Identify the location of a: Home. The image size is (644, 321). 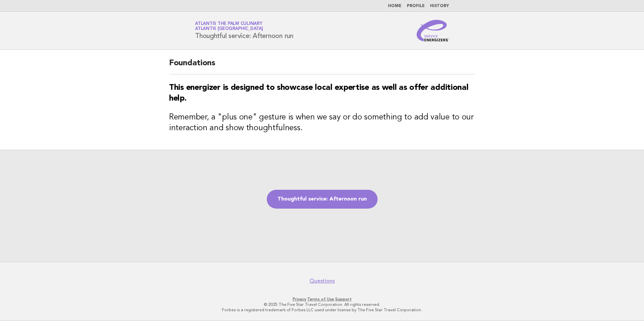
(395, 6).